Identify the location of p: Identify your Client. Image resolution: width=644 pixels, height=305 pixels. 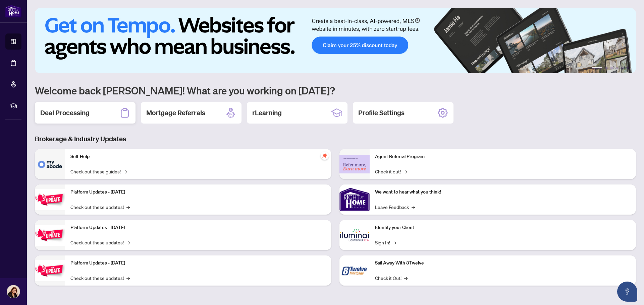
(503, 228).